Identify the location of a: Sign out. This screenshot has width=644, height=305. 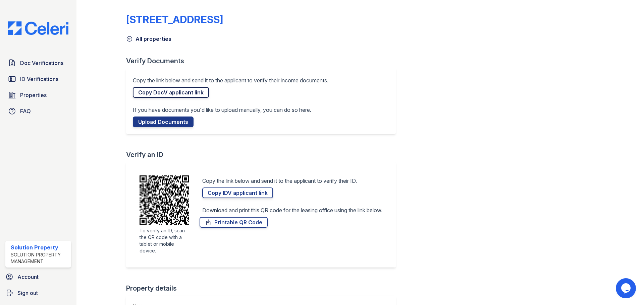
(38, 293).